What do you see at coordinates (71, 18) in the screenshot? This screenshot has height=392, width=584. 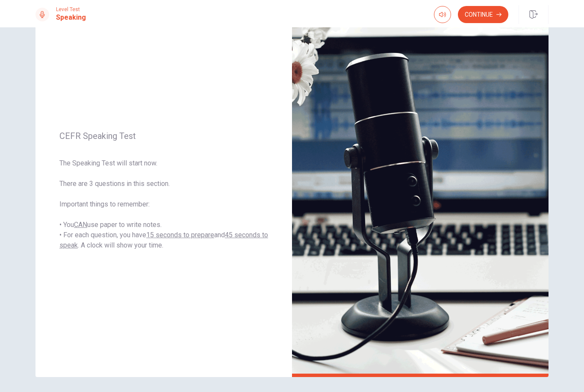 I see `h1: Speaking` at bounding box center [71, 18].